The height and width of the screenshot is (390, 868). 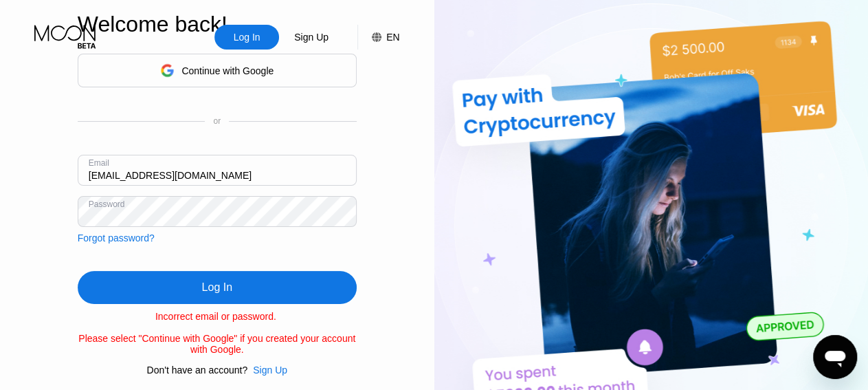 I want to click on div: Don't have an account?, so click(x=197, y=370).